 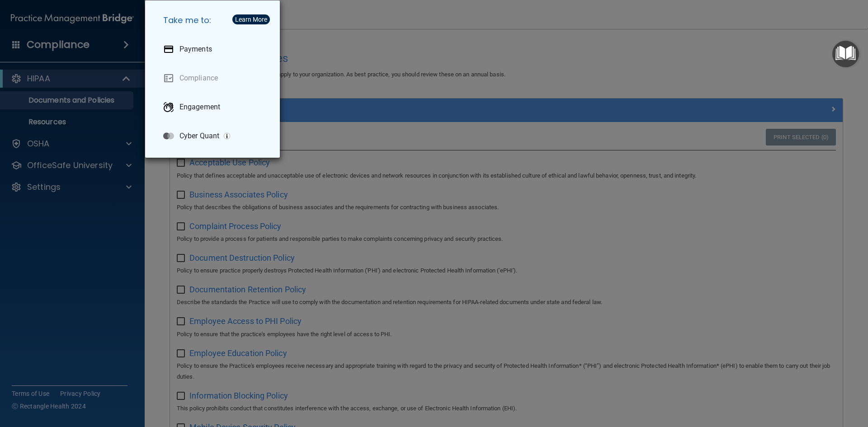 I want to click on p: Payments, so click(x=196, y=49).